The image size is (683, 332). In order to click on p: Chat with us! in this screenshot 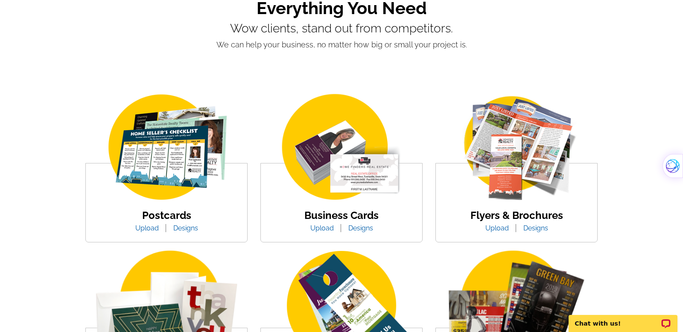, I will do `click(54, 18)`.